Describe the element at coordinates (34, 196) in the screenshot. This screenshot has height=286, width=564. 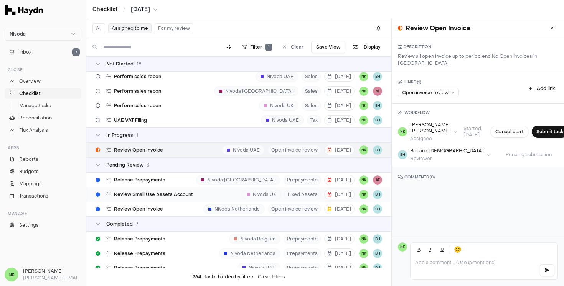
I see `span: Transactions` at that location.